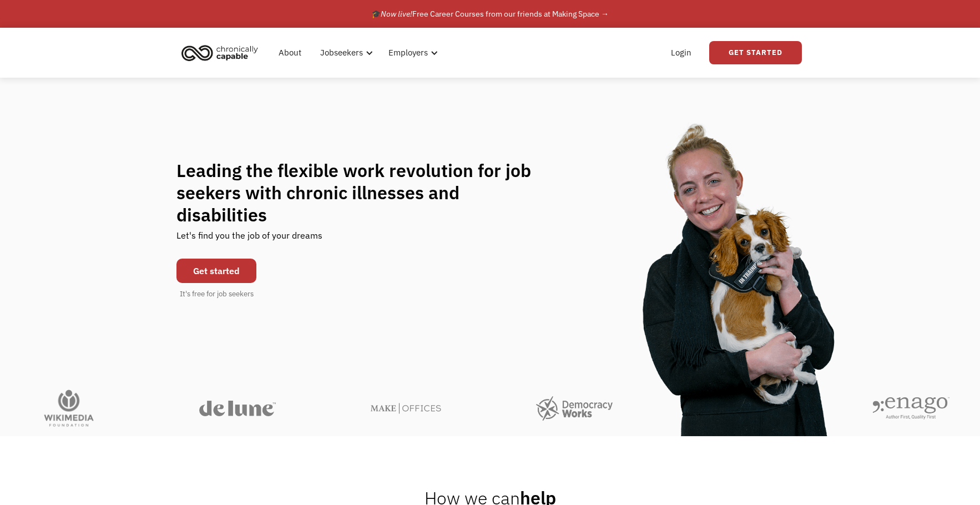 The width and height of the screenshot is (980, 505). What do you see at coordinates (289, 52) in the screenshot?
I see `a: About` at bounding box center [289, 52].